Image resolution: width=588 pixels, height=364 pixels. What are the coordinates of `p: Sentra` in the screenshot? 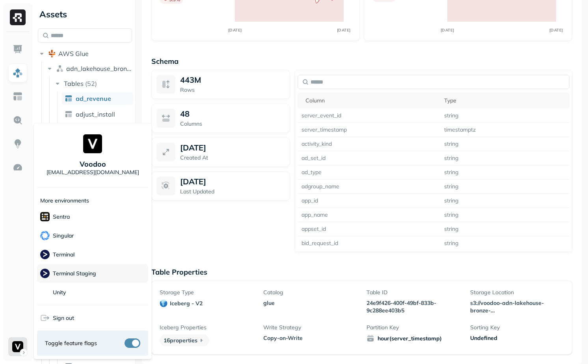 It's located at (61, 217).